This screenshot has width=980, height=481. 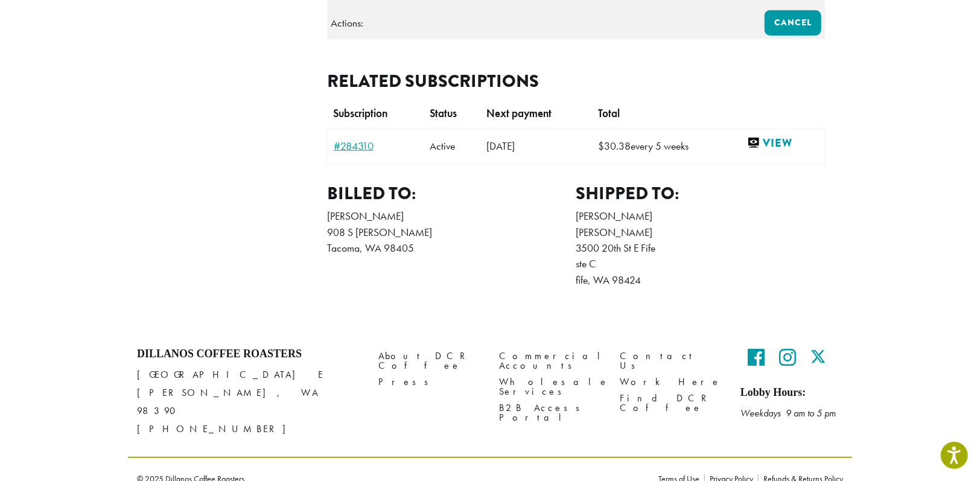 What do you see at coordinates (375, 146) in the screenshot?
I see `a: View subscription number 284310` at bounding box center [375, 146].